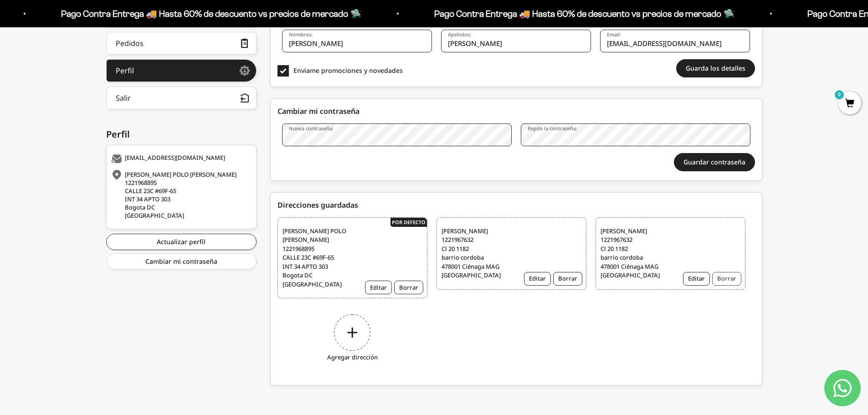 This screenshot has height=415, width=868. Describe the element at coordinates (613, 34) in the screenshot. I see `label: Email:` at that location.